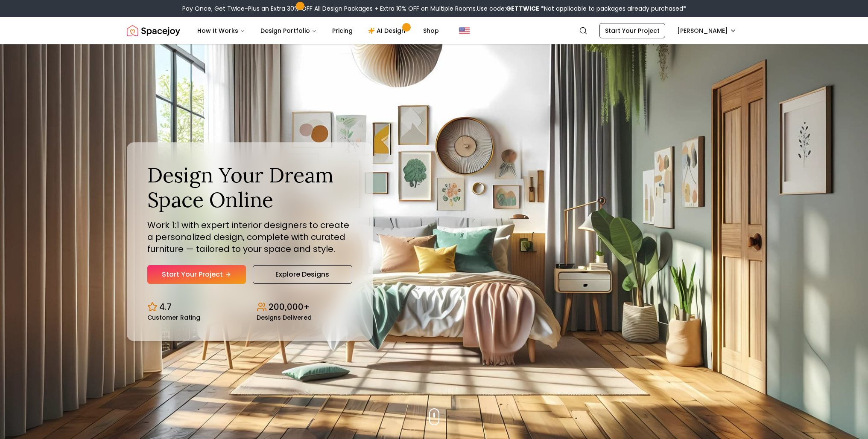 The height and width of the screenshot is (439, 868). I want to click on a: Pricing, so click(342, 31).